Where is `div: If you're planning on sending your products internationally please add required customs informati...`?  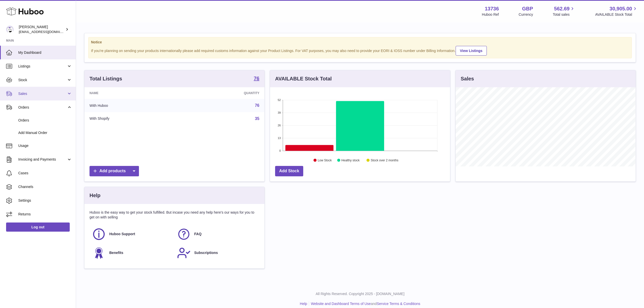
div: If you're planning on sending your products internationally please add required customs informati... is located at coordinates (360, 50).